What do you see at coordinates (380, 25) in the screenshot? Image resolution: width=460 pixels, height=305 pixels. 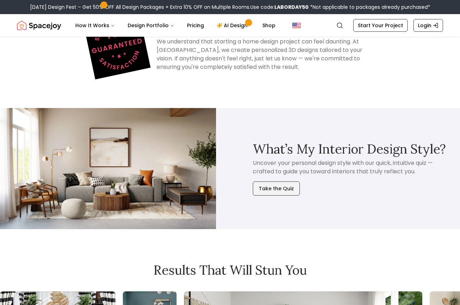 I see `a: Start Your Project` at bounding box center [380, 25].